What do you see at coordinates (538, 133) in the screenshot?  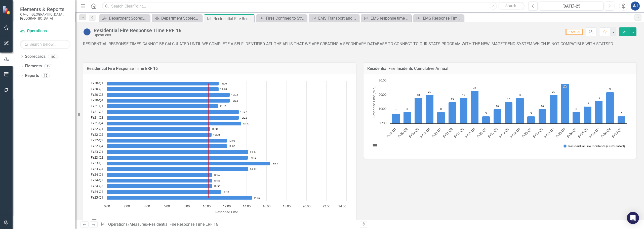 I see `text: FY23-Q2` at bounding box center [538, 133].